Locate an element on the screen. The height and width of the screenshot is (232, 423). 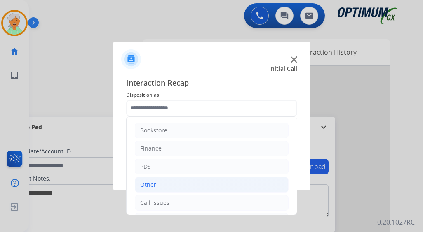
span: Interaction Recap is located at coordinates (211, 84).